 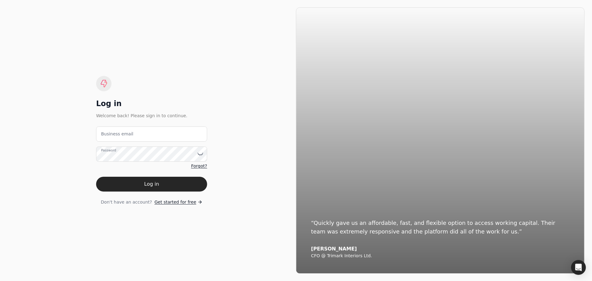 What do you see at coordinates (440, 227) in the screenshot?
I see `div: “Quickly gave us an affordable, fast, and flexible option to access working capital. Their team w...` at bounding box center [440, 227].